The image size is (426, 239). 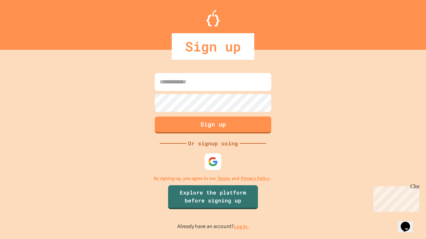 What do you see at coordinates (241, 227) in the screenshot?
I see `a: Log in.` at bounding box center [241, 227].